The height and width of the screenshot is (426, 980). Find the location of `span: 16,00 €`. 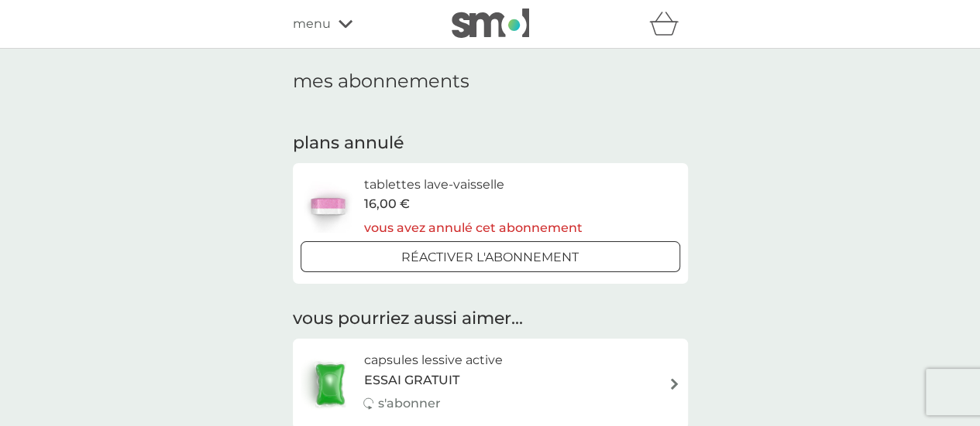

span: 16,00 € is located at coordinates (385, 204).